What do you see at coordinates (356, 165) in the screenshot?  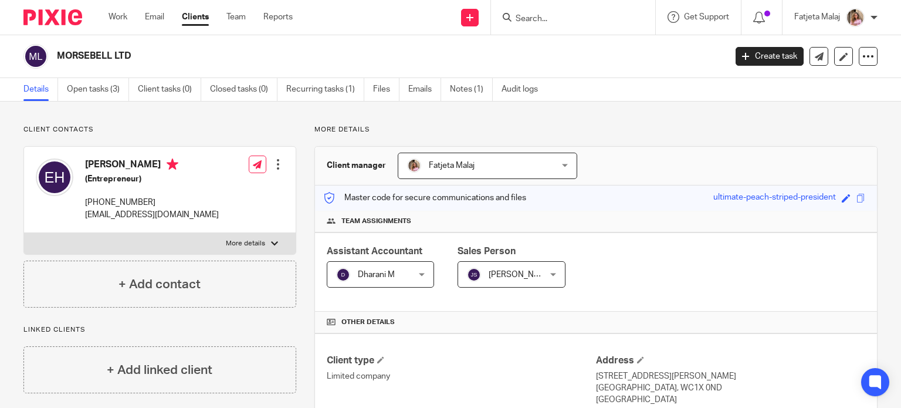 I see `h3: Client manager` at bounding box center [356, 165].